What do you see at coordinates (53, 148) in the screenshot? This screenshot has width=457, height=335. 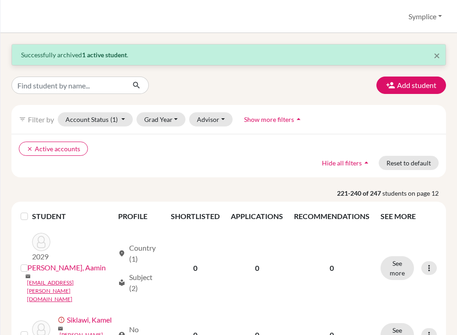 I see `button: clearActive accounts` at bounding box center [53, 148].